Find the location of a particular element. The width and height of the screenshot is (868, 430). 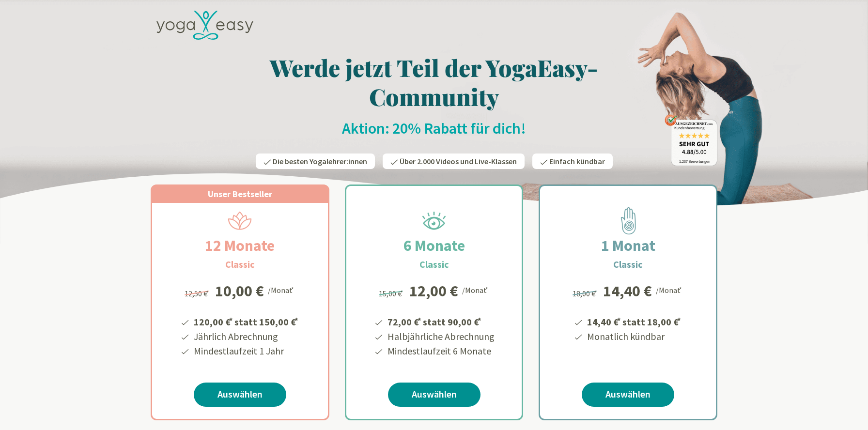

div: 14,40 € is located at coordinates (627, 291).